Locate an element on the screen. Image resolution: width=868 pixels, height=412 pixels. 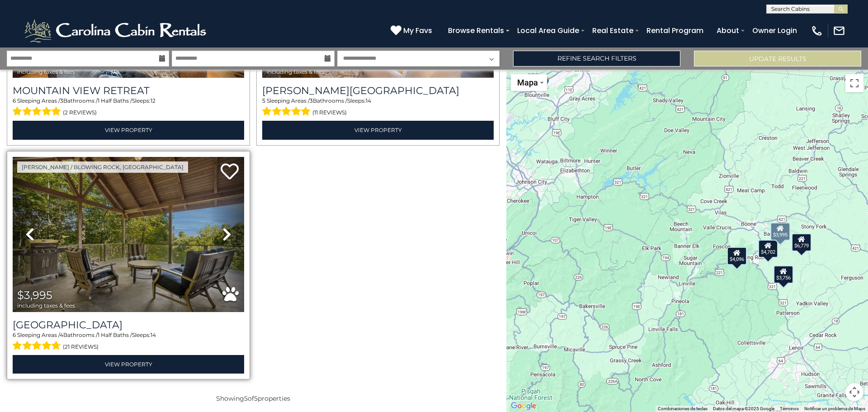
a: Términos (se abre en una nueva pestaña) is located at coordinates (789, 408).